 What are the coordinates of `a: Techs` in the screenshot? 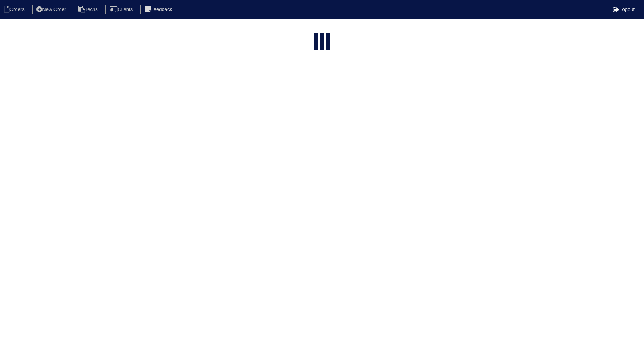 It's located at (89, 9).